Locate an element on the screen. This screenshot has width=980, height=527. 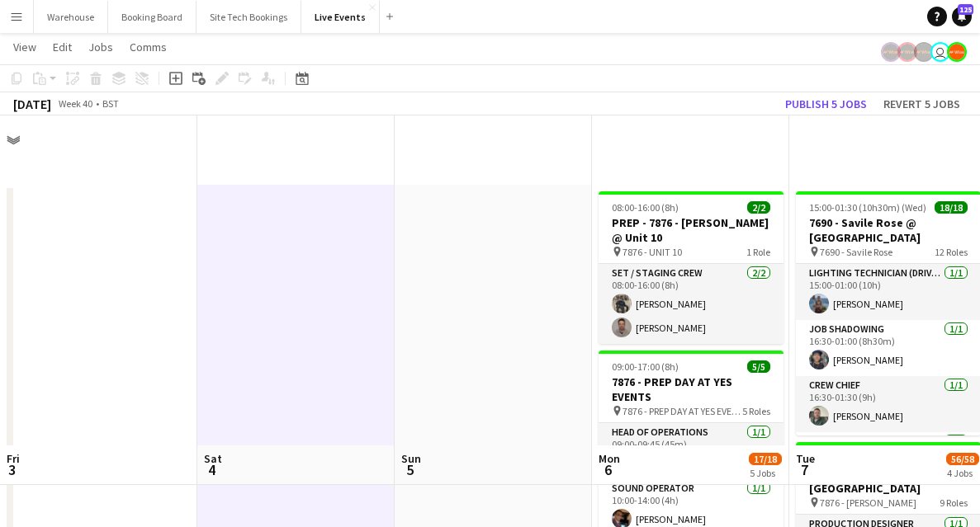
button: Warehouse is located at coordinates (71, 17).